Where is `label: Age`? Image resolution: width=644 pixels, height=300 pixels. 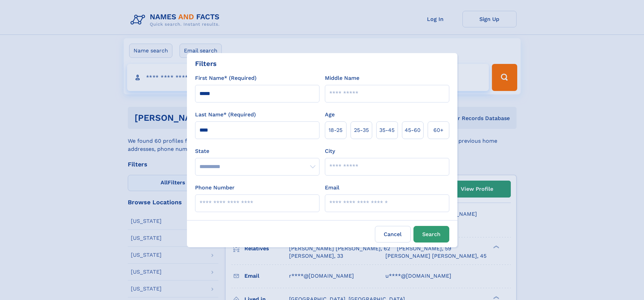
label: Age is located at coordinates (329, 115).